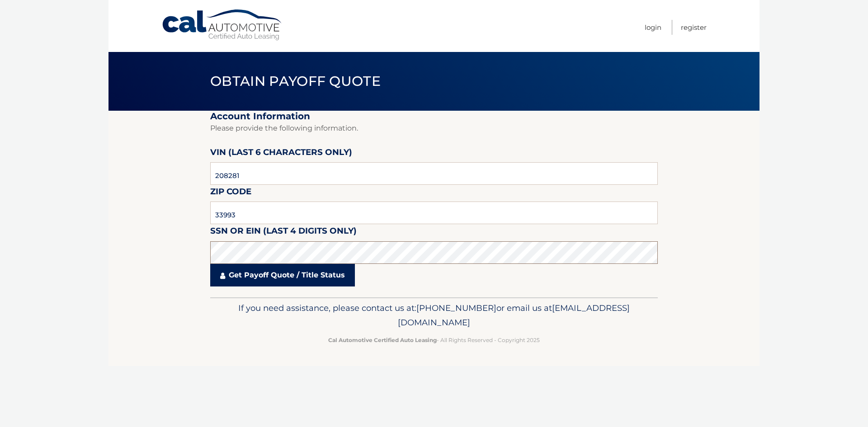 The width and height of the screenshot is (868, 427). What do you see at coordinates (295, 81) in the screenshot?
I see `span: Obtain Payoff Quote` at bounding box center [295, 81].